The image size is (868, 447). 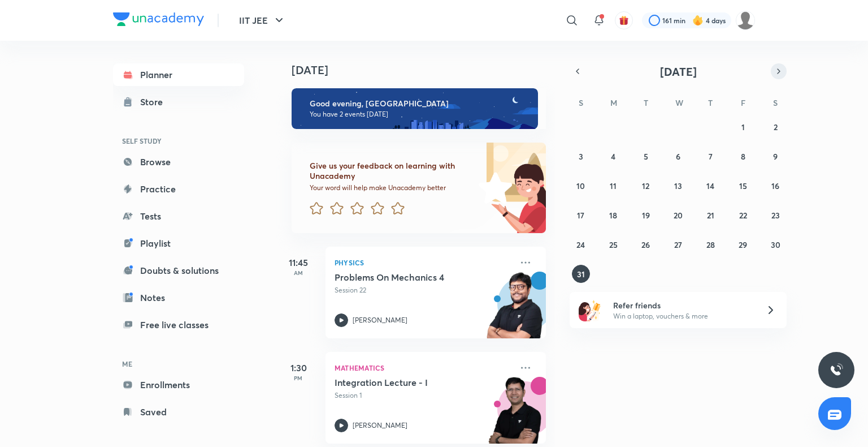 What do you see at coordinates (678, 244) in the screenshot?
I see `button: August 27, 2025` at bounding box center [678, 244].